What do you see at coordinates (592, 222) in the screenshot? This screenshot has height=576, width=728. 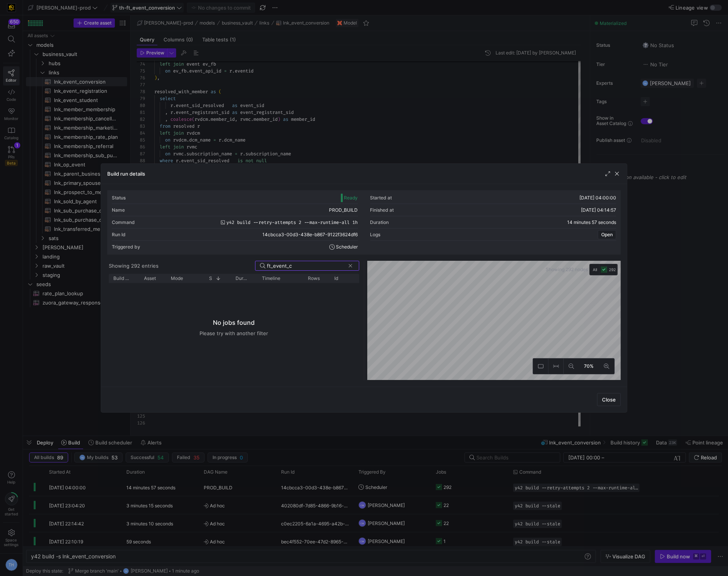 I see `y42-duration: 14 minutes 57 seconds` at bounding box center [592, 222].